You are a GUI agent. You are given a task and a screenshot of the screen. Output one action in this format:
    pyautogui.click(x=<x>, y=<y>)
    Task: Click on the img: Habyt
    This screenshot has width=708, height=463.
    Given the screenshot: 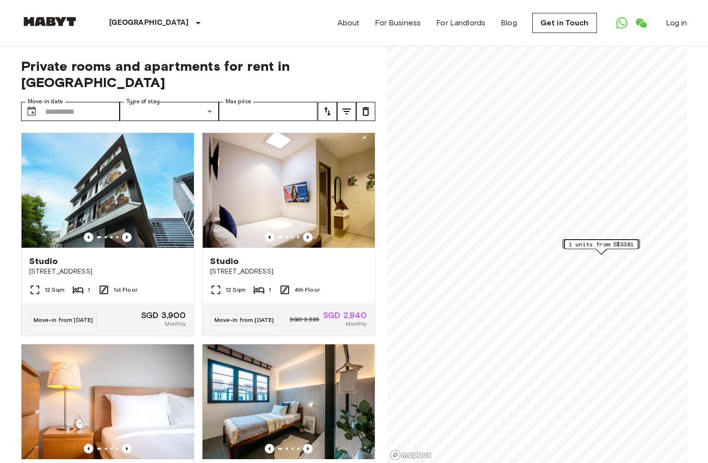 What is the action you would take?
    pyautogui.click(x=50, y=22)
    